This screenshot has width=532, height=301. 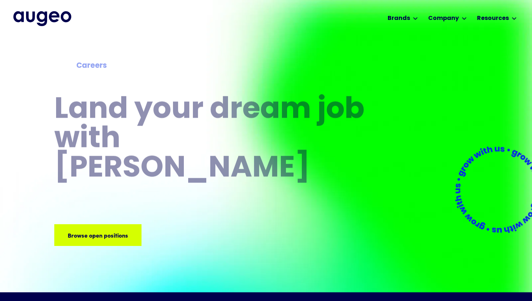 What do you see at coordinates (444, 18) in the screenshot?
I see `div: Company` at bounding box center [444, 18].